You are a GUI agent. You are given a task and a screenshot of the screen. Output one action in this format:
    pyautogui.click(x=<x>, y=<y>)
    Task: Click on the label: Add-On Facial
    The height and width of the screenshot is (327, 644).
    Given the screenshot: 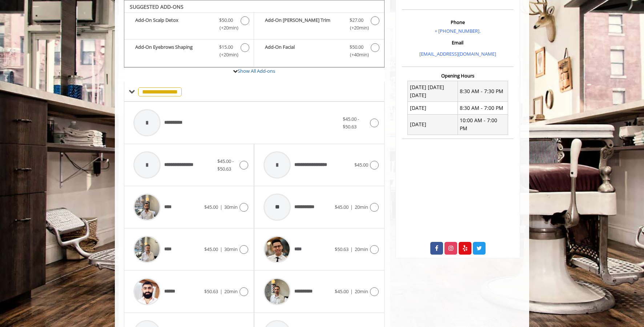 What is the action you would take?
    pyautogui.click(x=319, y=52)
    